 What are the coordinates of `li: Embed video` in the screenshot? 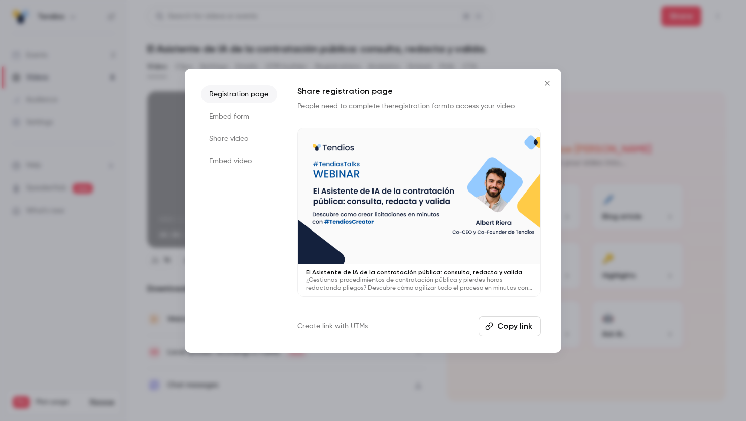 It's located at (239, 161).